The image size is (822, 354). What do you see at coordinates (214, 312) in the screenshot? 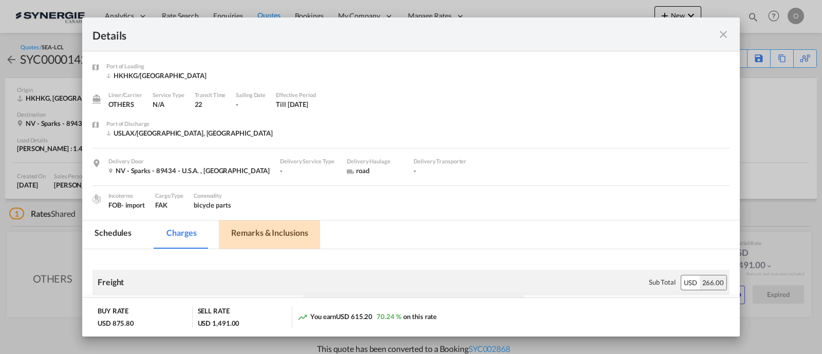
I see `div: SELL RATE` at bounding box center [214, 312].